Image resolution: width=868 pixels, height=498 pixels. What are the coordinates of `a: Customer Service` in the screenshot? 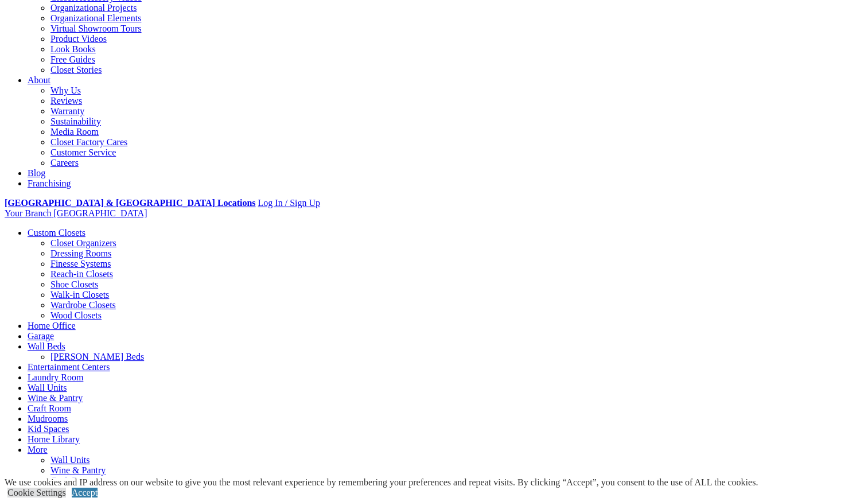 It's located at (83, 152).